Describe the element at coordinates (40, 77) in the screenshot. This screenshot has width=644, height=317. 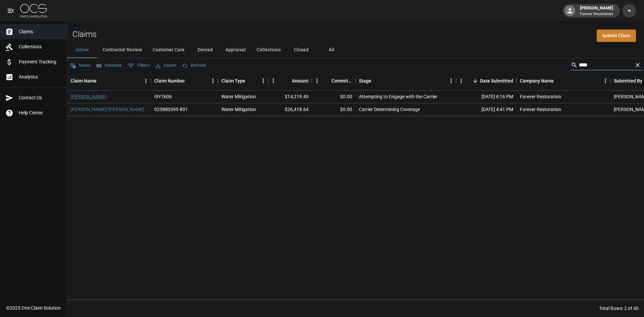
I see `span: Analytics` at that location.